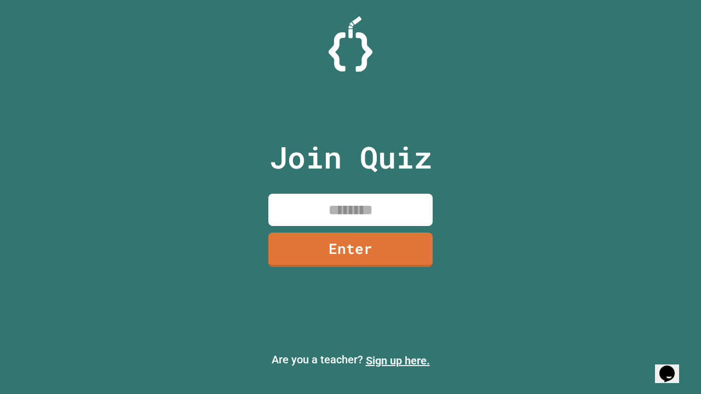 The image size is (701, 394). What do you see at coordinates (351, 360) in the screenshot?
I see `p: Are you a teacher?` at bounding box center [351, 360].